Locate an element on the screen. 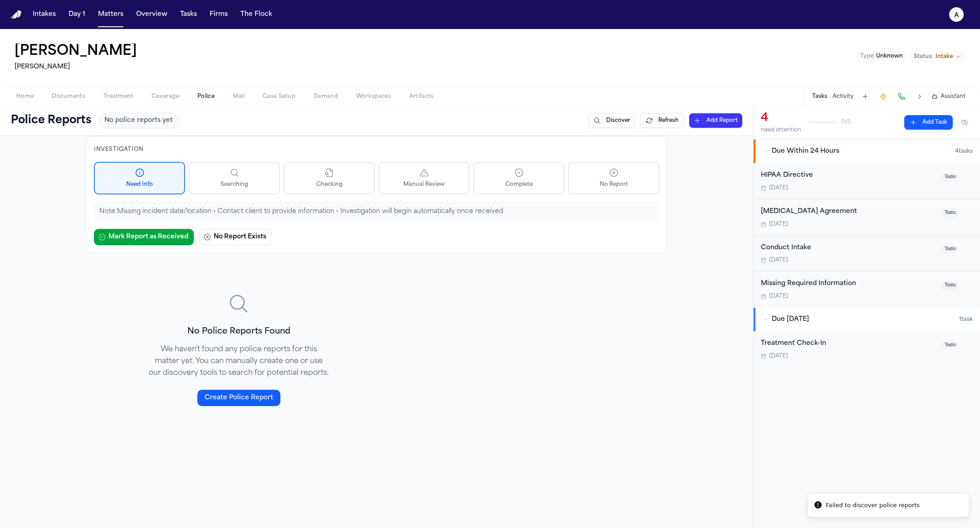 This screenshot has width=980, height=528. span: Police is located at coordinates (206, 96).